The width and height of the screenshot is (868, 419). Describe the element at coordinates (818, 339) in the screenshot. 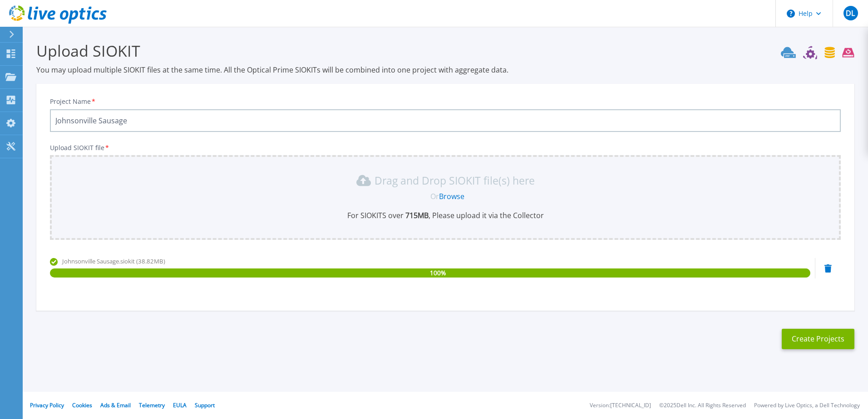

I see `button: Create Projects` at that location.